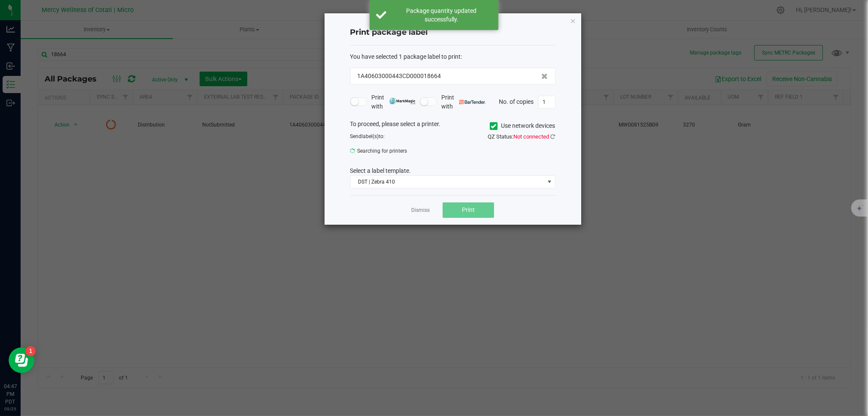  Describe the element at coordinates (531, 136) in the screenshot. I see `span: Not connected` at that location.